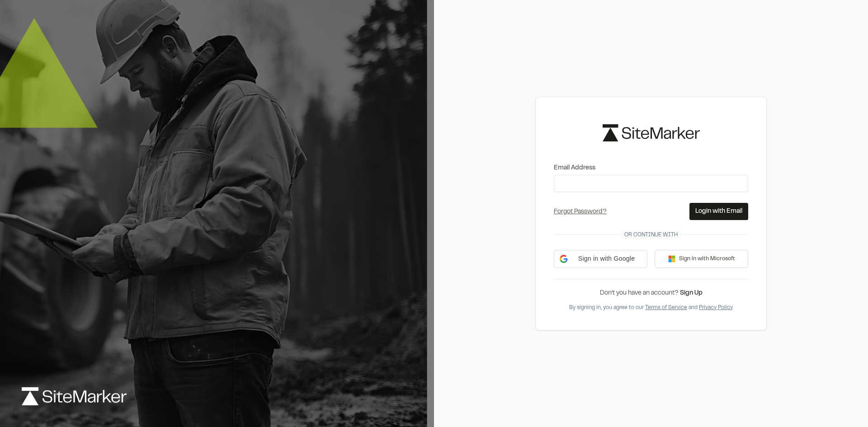 The image size is (868, 427). What do you see at coordinates (651, 293) in the screenshot?
I see `div: Don’t you have an account?` at bounding box center [651, 293].